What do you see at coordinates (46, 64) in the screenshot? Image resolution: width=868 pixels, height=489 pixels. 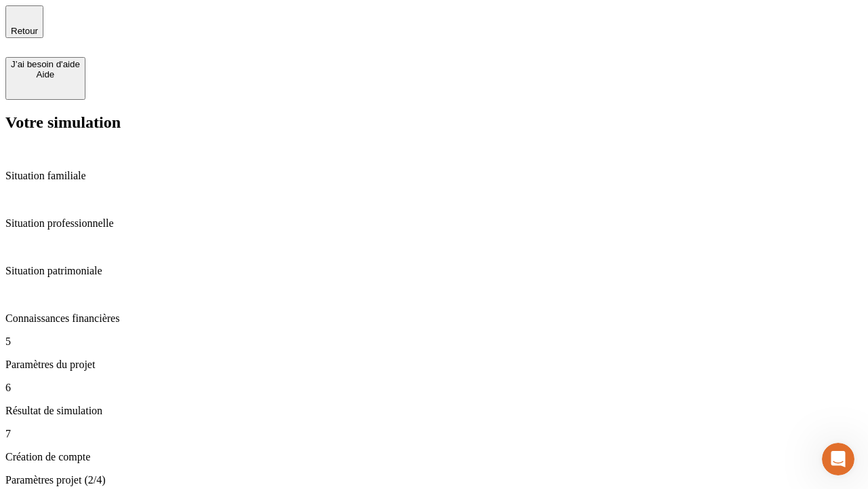 I see `div: J’ai besoin d'aide` at bounding box center [46, 64].